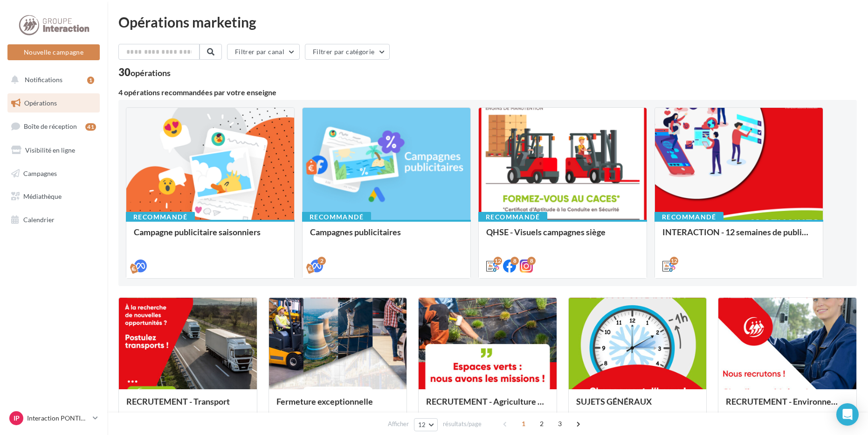 Image resolution: width=868 pixels, height=435 pixels. What do you see at coordinates (52, 80) in the screenshot?
I see `button: Notifications 1` at bounding box center [52, 80].